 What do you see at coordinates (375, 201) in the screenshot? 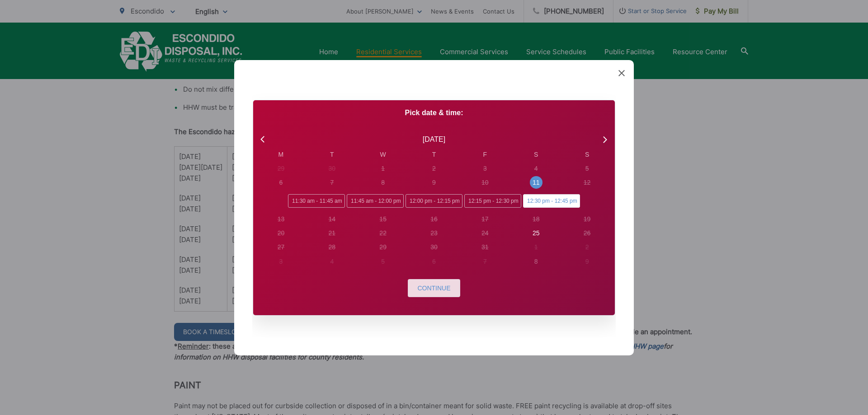
I see `span: 11:45 am - 12:00 pm` at bounding box center [375, 201].